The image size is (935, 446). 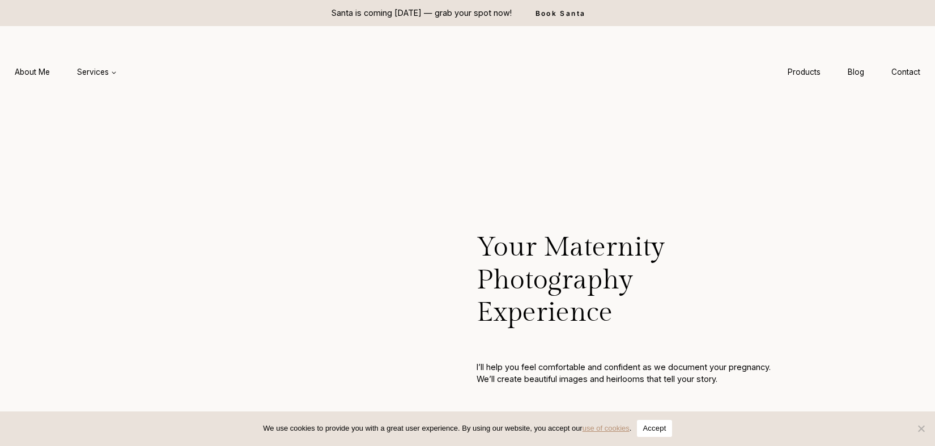 What do you see at coordinates (921, 429) in the screenshot?
I see `span: No` at bounding box center [921, 429].